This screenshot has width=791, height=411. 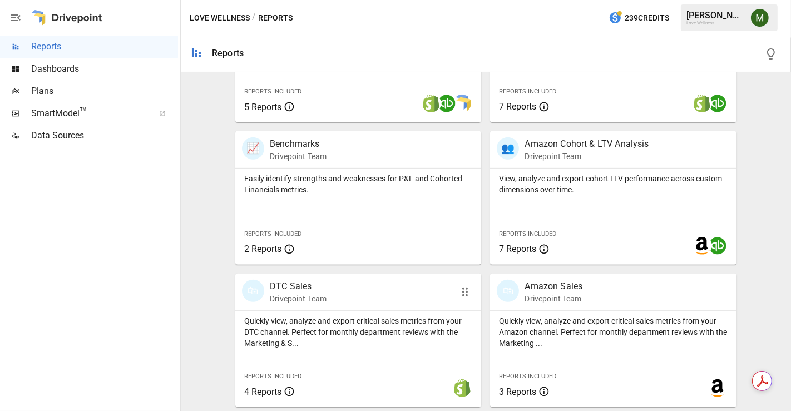 I want to click on span: 4 Reports, so click(x=262, y=391).